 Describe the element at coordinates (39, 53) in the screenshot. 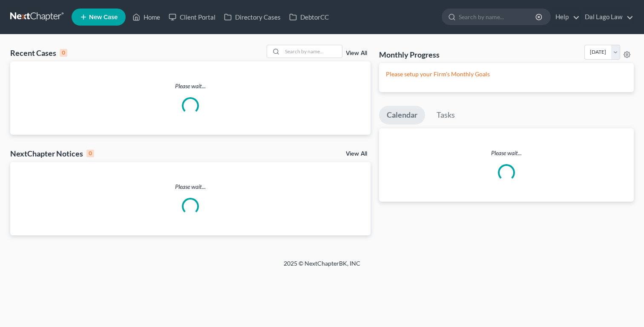

I see `div: Recent Cases` at that location.